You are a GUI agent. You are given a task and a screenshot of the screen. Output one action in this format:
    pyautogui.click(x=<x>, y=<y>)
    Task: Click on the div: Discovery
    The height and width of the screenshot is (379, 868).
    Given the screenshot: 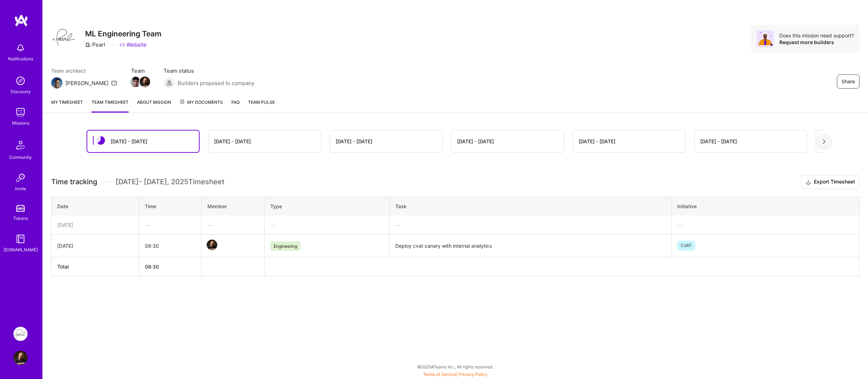 What is the action you would take?
    pyautogui.click(x=21, y=92)
    